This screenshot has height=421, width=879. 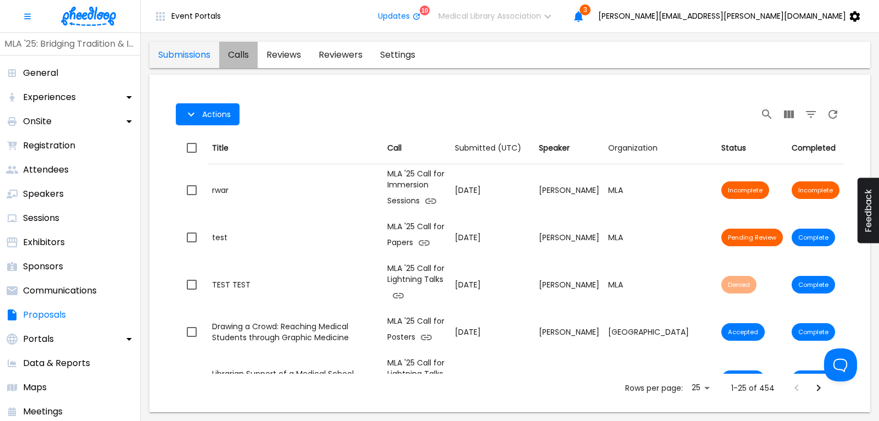 What do you see at coordinates (184, 55) in the screenshot?
I see `a: proposals-tab-submissions` at bounding box center [184, 55].